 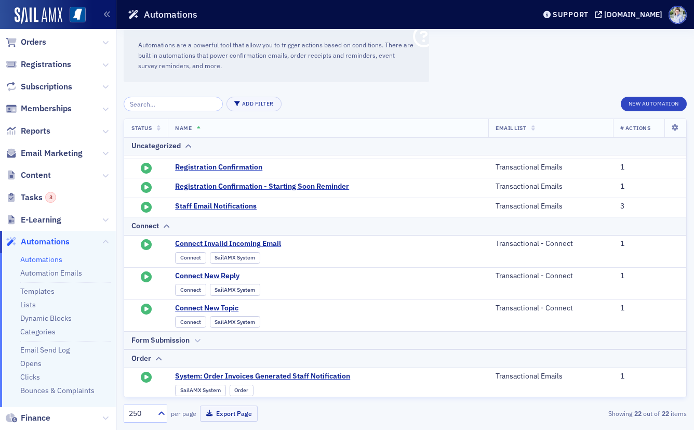 I want to click on span: Connect New Reply, so click(x=277, y=276).